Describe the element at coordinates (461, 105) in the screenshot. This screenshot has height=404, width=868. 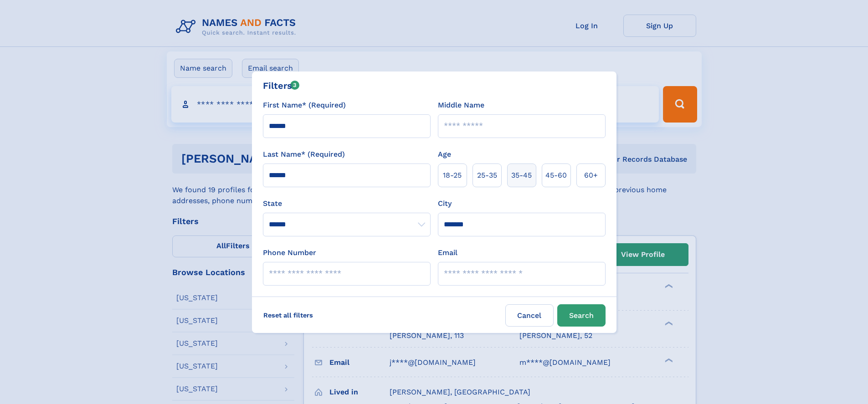
I see `label: Middle Name` at that location.